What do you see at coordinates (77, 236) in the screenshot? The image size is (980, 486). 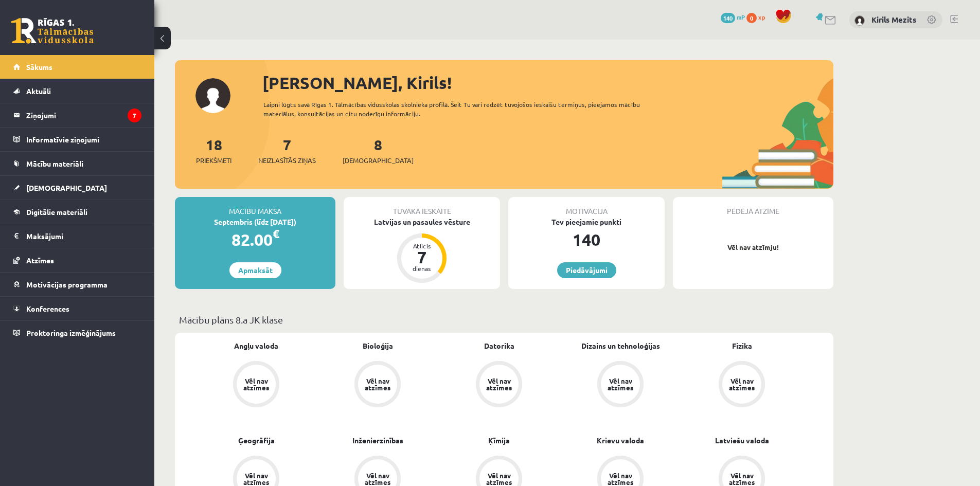 I see `a: Maksājumi` at bounding box center [77, 236].